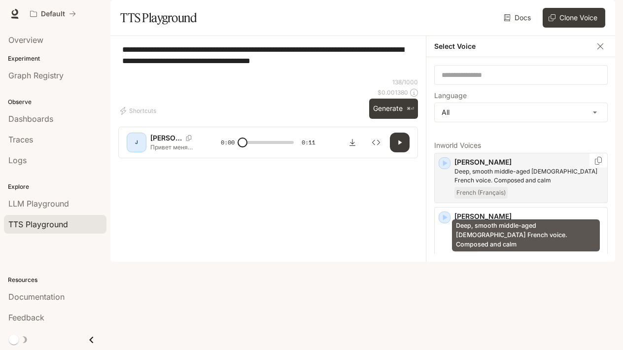  What do you see at coordinates (228, 142) in the screenshot?
I see `span: 0:00` at bounding box center [228, 142].